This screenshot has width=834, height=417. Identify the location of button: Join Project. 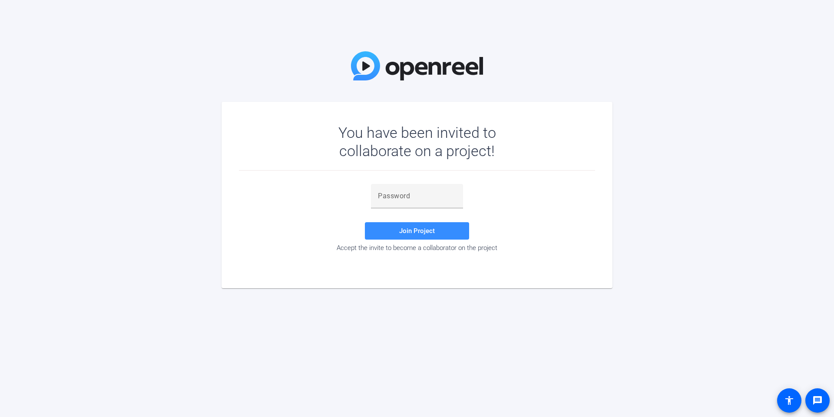
(417, 231).